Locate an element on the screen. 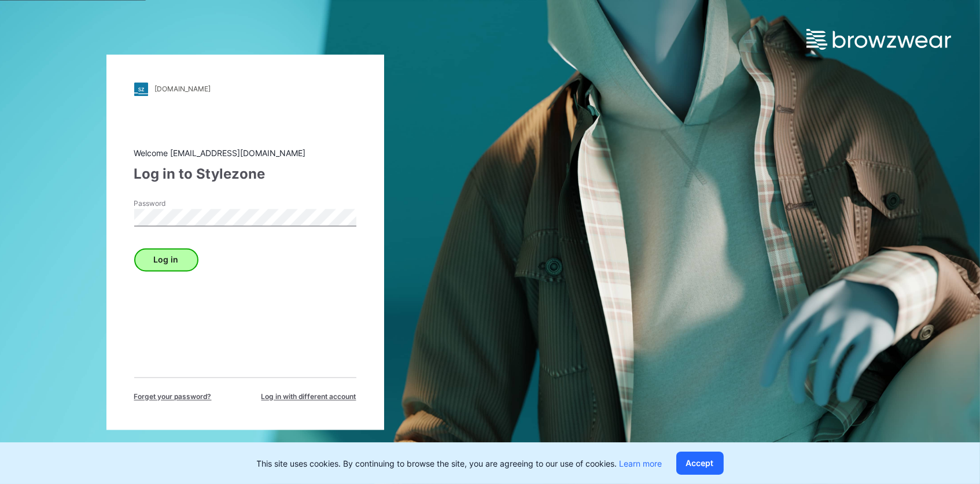 The width and height of the screenshot is (980, 484). button: Accept is located at coordinates (700, 463).